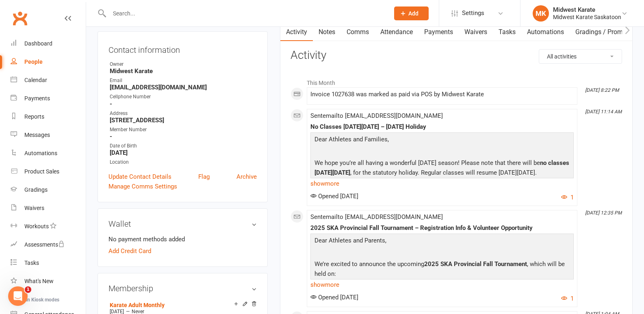 The width and height of the screenshot is (644, 314). Describe the element at coordinates (414, 14) in the screenshot. I see `span: Add` at that location.